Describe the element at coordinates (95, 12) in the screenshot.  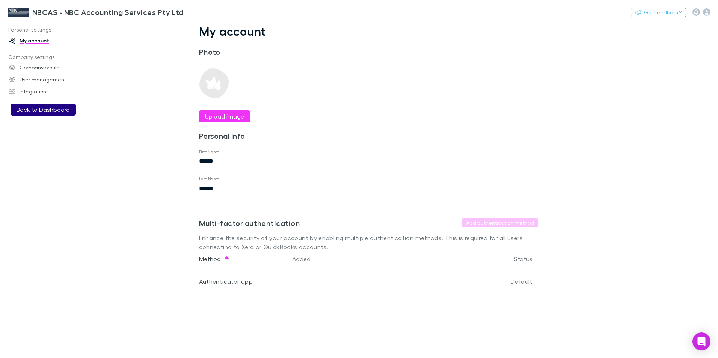
I see `a: NBCAS - NBC Accounting Services Pty Ltd` at that location.